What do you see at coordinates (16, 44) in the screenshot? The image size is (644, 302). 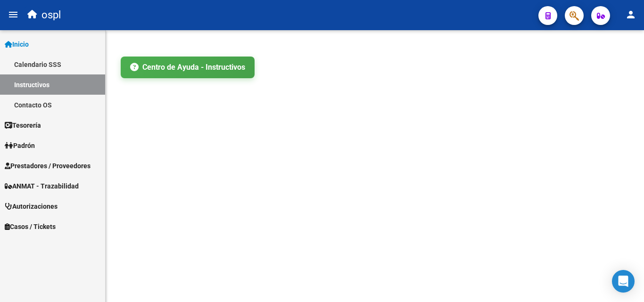 I see `span: Inicio` at bounding box center [16, 44].